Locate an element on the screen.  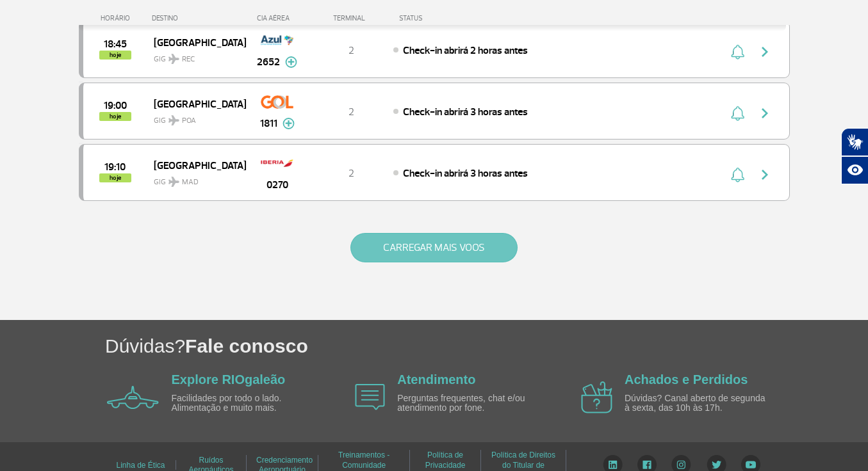
span: 2025-09-30 19:00:00 is located at coordinates (115, 105).